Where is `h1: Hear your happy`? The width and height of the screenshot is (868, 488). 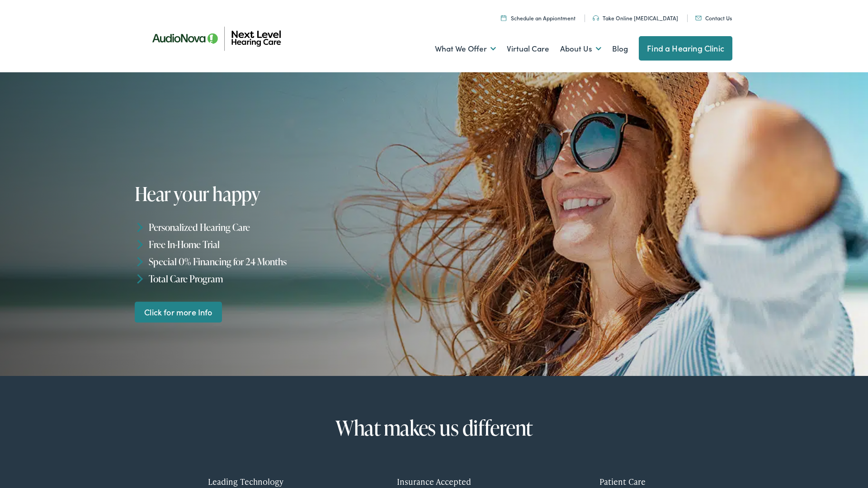
h1: Hear your happy is located at coordinates (272, 194).